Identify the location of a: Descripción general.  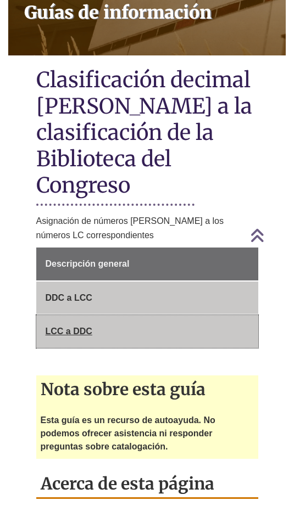
(147, 264).